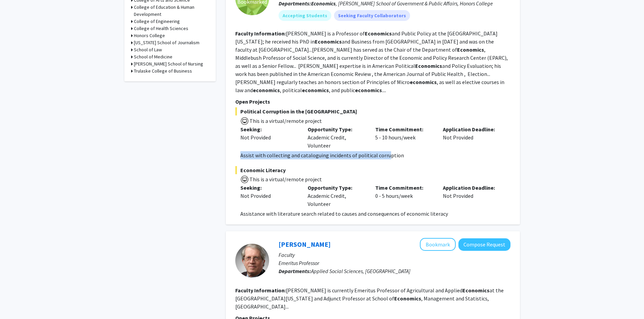  What do you see at coordinates (157, 21) in the screenshot?
I see `h3: College of Engineering` at bounding box center [157, 21].